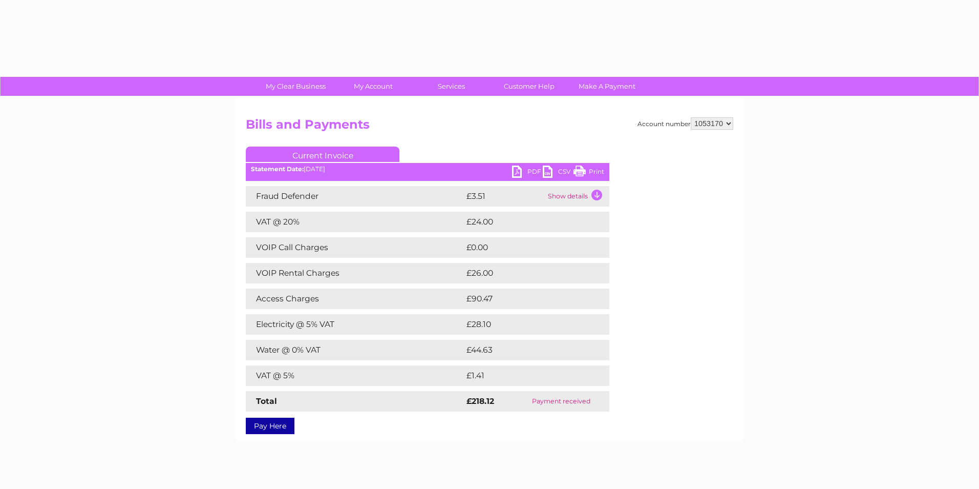 The height and width of the screenshot is (489, 979). What do you see at coordinates (355, 324) in the screenshot?
I see `td: Electricity @ 5% VAT` at bounding box center [355, 324].